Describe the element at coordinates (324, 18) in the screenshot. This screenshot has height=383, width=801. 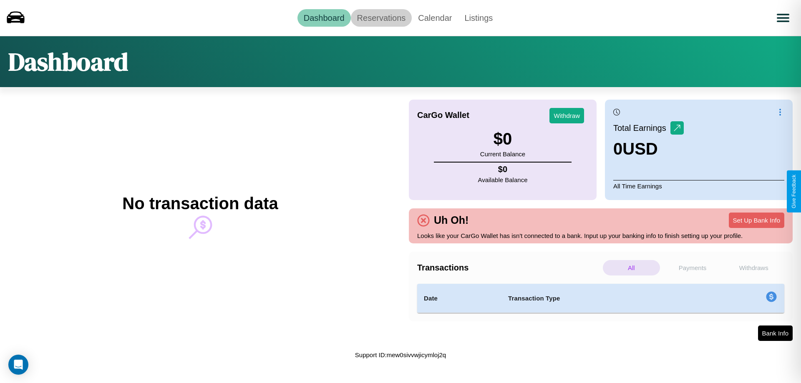
I see `a: Dashboard` at that location.